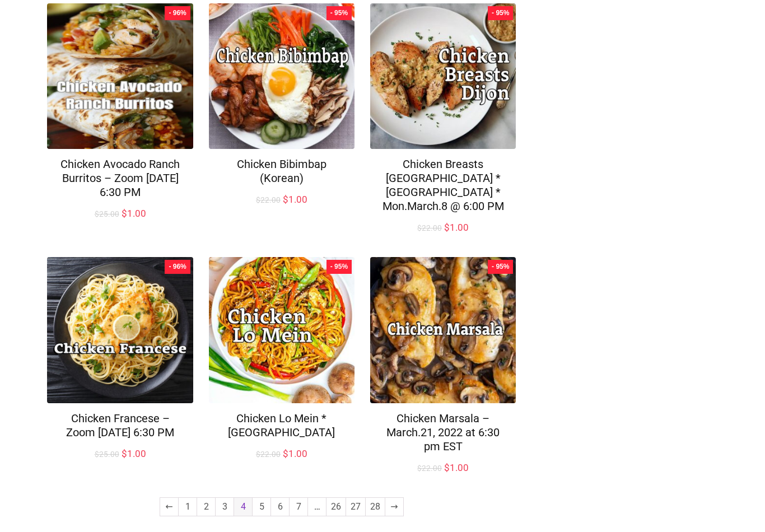  I want to click on a: Page 28, so click(375, 506).